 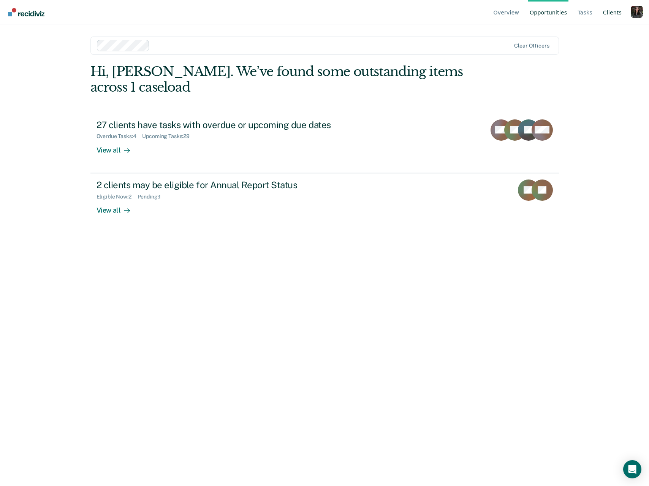 I want to click on button: Profile dropdown button, so click(x=637, y=12).